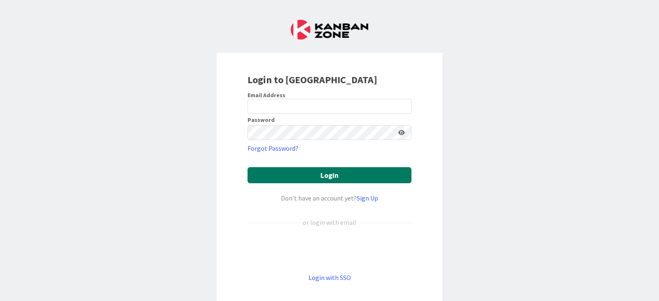  What do you see at coordinates (329, 277) in the screenshot?
I see `a: Login with SSO` at bounding box center [329, 277].